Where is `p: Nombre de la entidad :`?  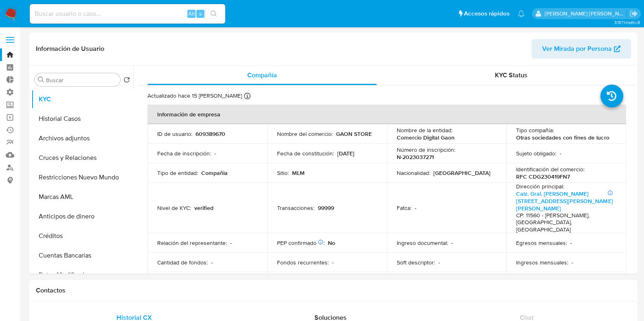
p: Nombre de la entidad : is located at coordinates (424, 130).